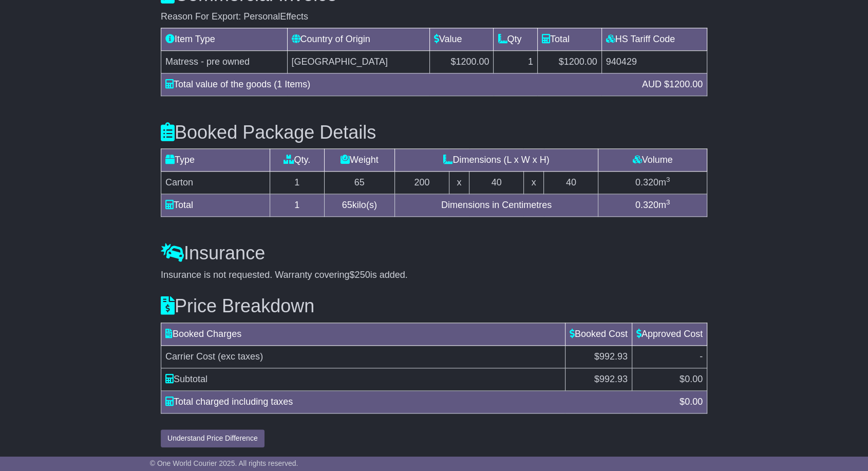 The width and height of the screenshot is (868, 471). Describe the element at coordinates (669, 334) in the screenshot. I see `td: Approved Cost` at that location.